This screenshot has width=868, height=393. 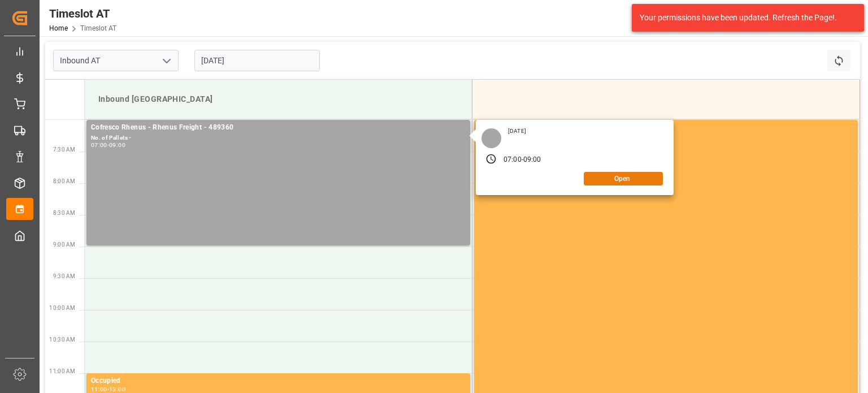 What do you see at coordinates (64, 276) in the screenshot?
I see `span: 9:30 AM` at bounding box center [64, 276].